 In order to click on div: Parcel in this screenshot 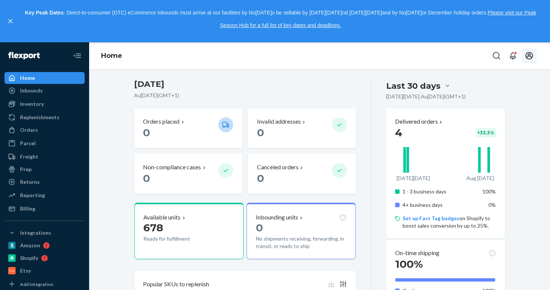, I will do `click(28, 143)`.